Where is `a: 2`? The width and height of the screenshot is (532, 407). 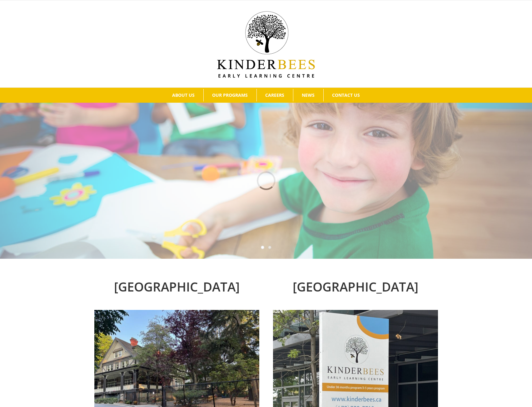 a: 2 is located at coordinates (270, 248).